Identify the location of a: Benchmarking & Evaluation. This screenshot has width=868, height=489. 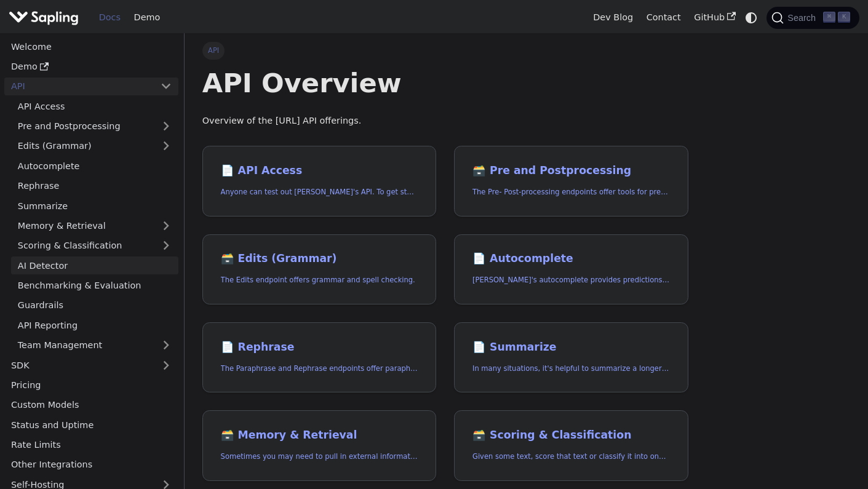
(95, 285).